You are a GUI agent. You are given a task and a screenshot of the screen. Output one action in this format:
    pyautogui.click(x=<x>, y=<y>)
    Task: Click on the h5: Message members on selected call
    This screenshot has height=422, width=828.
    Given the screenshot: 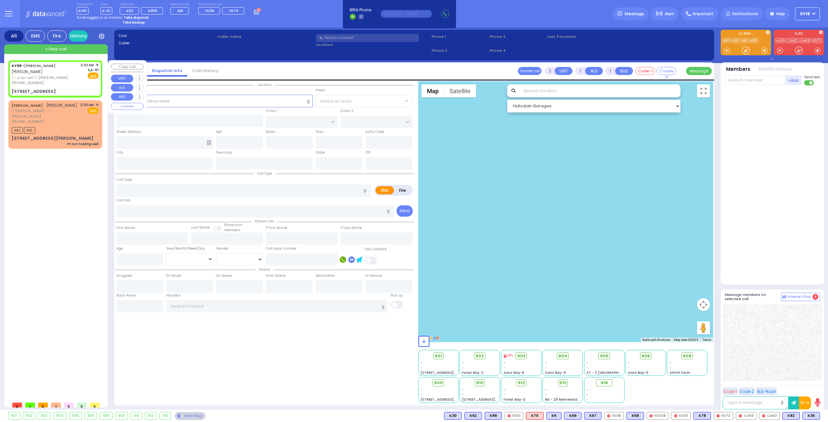 What is the action you would take?
    pyautogui.click(x=753, y=297)
    